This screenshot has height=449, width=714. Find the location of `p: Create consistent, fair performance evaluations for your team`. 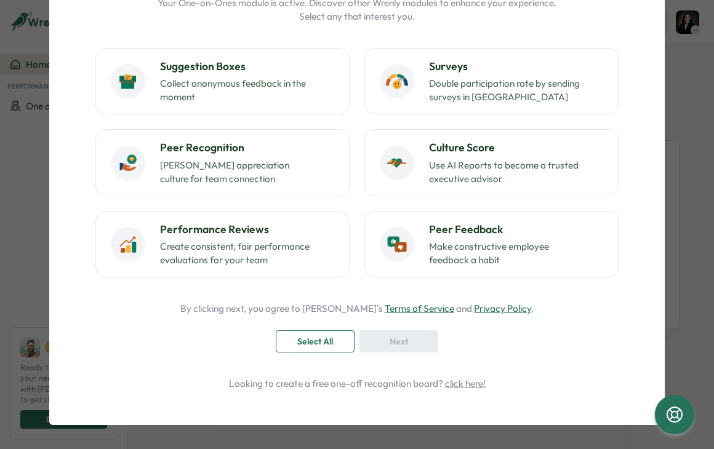

p: Create consistent, fair performance evaluations for your team is located at coordinates (237, 254).